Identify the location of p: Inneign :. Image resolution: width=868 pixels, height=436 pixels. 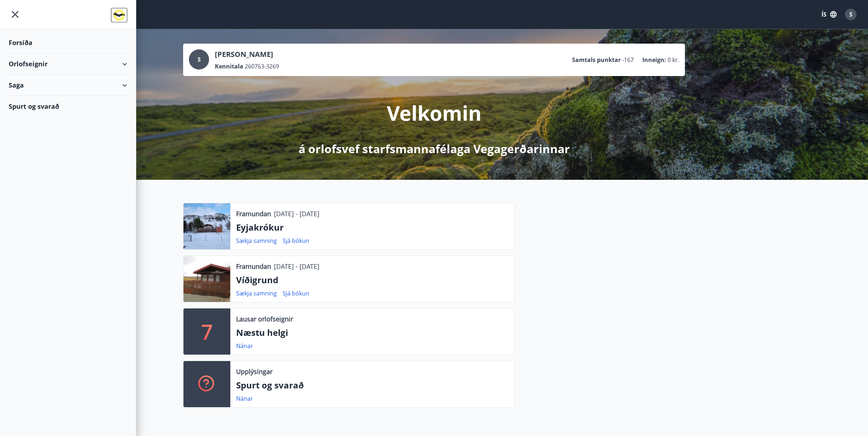
(655, 60).